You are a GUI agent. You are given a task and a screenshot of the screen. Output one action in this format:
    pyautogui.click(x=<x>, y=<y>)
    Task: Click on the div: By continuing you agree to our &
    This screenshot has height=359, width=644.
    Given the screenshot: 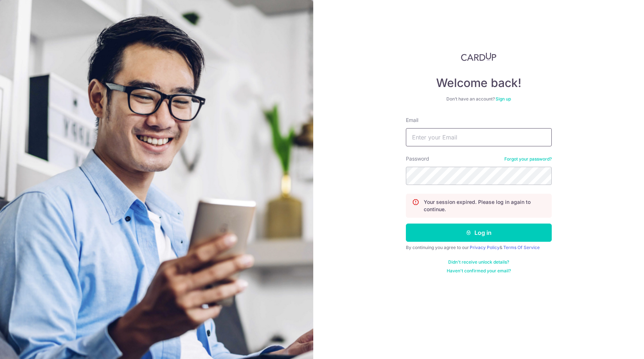 What is the action you would take?
    pyautogui.click(x=479, y=248)
    